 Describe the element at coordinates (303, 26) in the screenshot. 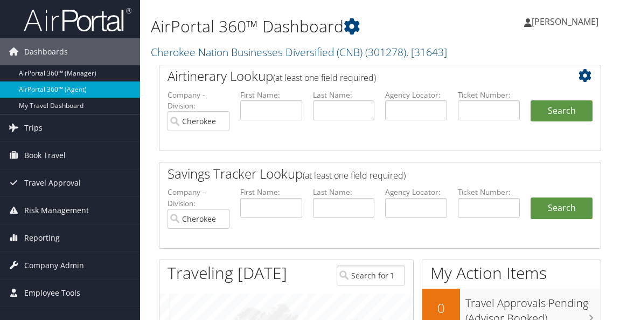

I see `h1: AirPortal 360™ Dashboard` at that location.